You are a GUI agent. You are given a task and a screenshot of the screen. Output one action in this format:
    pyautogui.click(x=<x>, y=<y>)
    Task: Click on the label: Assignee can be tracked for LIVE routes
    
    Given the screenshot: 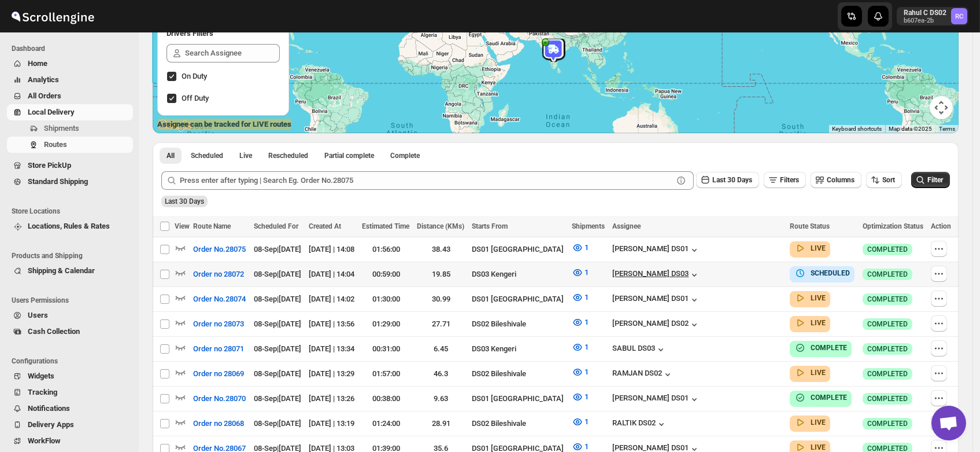 What is the action you would take?
    pyautogui.click(x=224, y=125)
    